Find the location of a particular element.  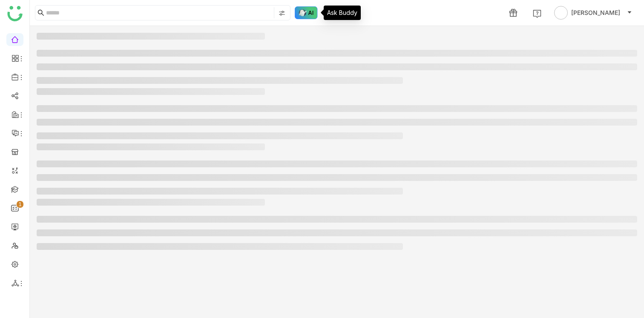

img: search-type.svg is located at coordinates (282, 13).